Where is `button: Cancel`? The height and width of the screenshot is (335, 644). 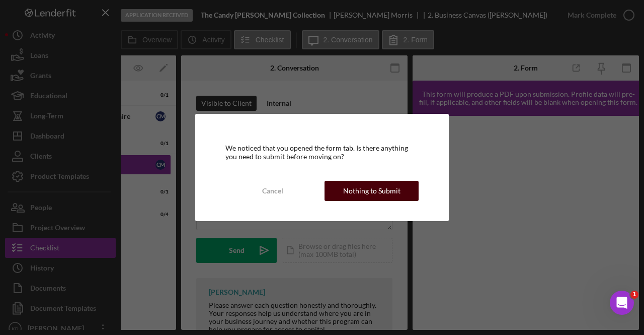 button: Cancel is located at coordinates (272, 191).